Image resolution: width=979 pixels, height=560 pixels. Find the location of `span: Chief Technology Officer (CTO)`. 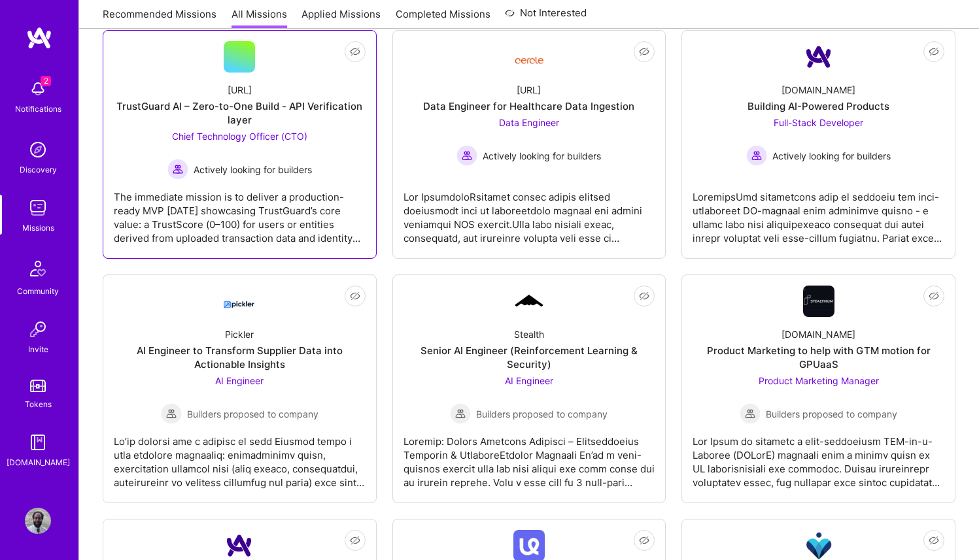

span: Chief Technology Officer (CTO) is located at coordinates (239, 136).